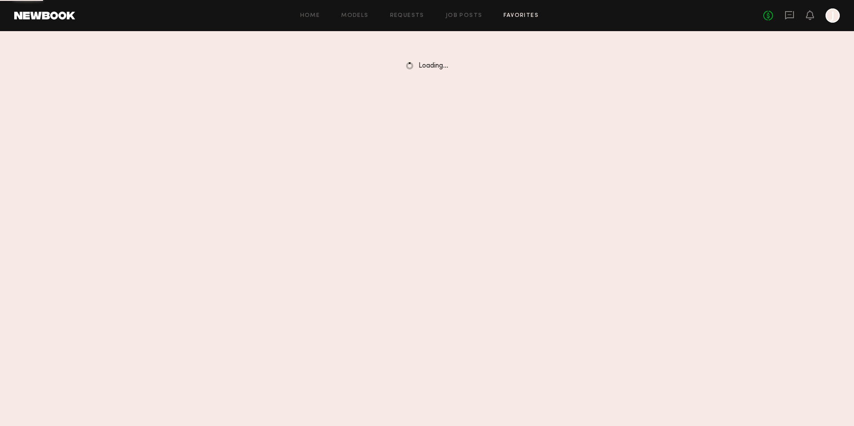 The height and width of the screenshot is (426, 854). What do you see at coordinates (832, 16) in the screenshot?
I see `a: J` at bounding box center [832, 16].